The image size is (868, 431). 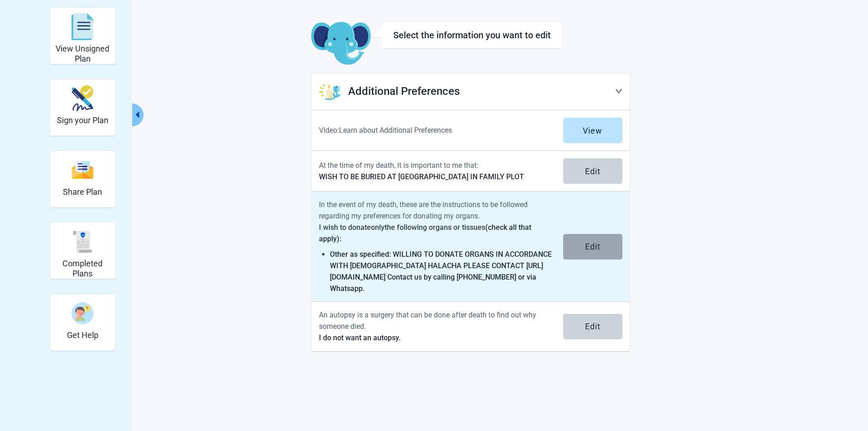 I want to click on h2: Sign your Plan, so click(x=82, y=120).